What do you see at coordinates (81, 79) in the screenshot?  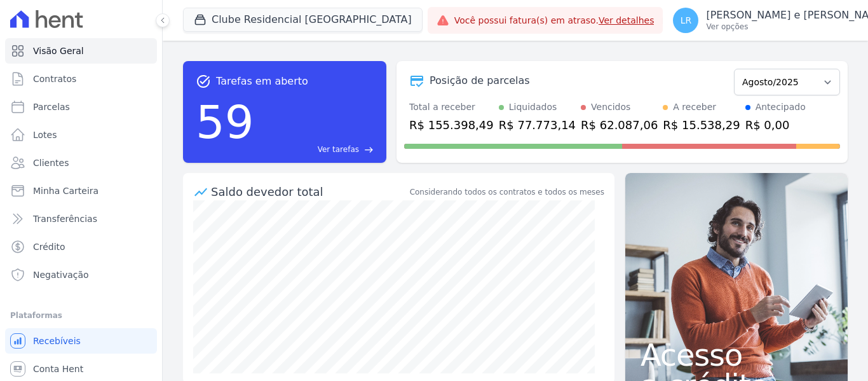 I see `a: Contratos` at bounding box center [81, 79].